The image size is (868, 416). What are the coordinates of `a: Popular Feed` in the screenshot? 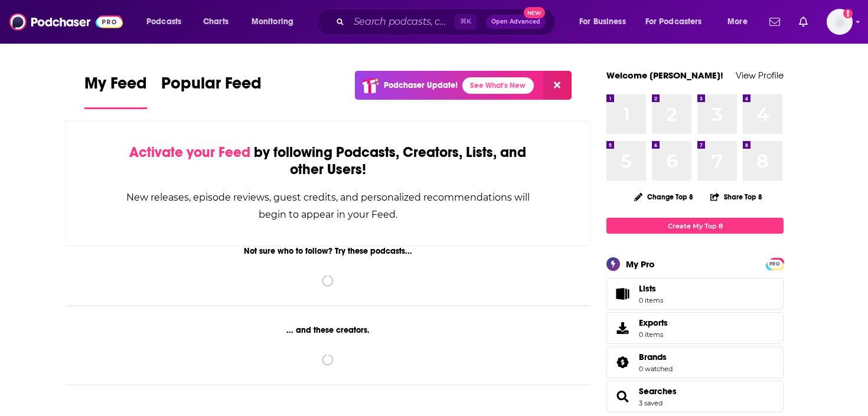 It's located at (211, 91).